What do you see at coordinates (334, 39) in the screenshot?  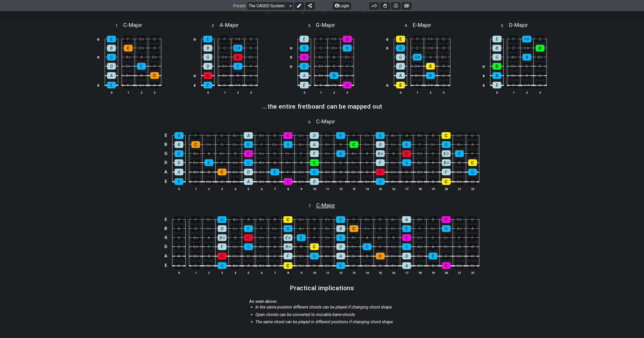 I see `div: F♯` at bounding box center [334, 39].